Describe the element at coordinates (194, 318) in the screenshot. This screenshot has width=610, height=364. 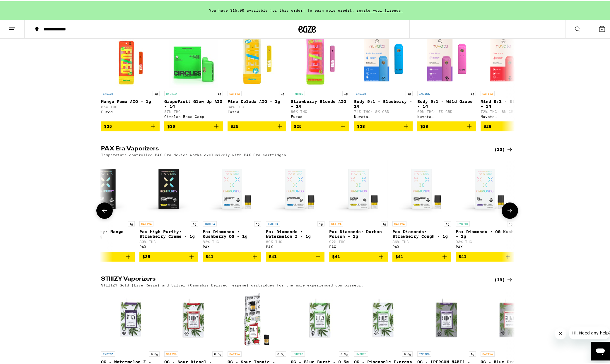
I see `img: STIIIZY - OG - Sour Diesel - 0.5g` at that location.